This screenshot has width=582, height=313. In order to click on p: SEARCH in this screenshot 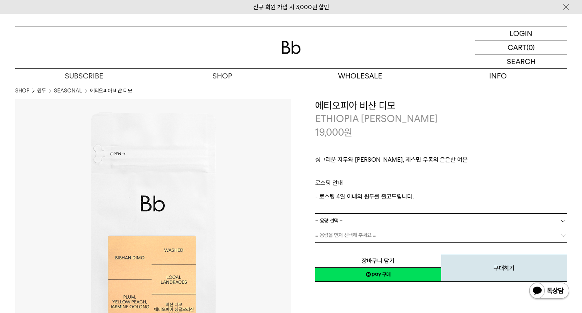, I will do `click(522, 61)`.